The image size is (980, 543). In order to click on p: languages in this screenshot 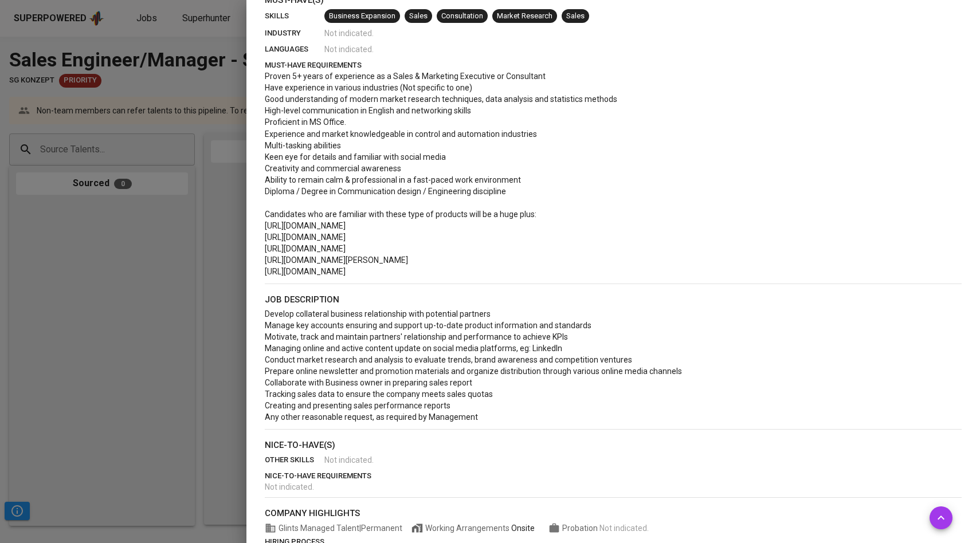, I will do `click(294, 49)`.